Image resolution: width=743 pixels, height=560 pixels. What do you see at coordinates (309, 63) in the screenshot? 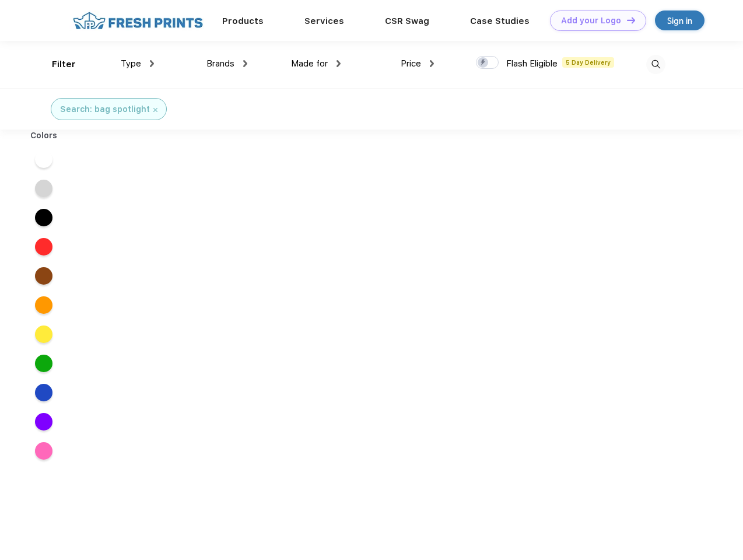
I see `span: Made for` at bounding box center [309, 63].